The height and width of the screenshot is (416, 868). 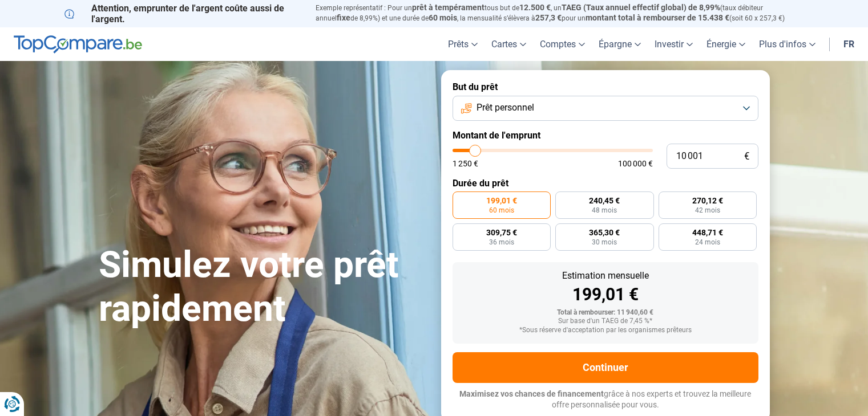 What do you see at coordinates (848, 44) in the screenshot?
I see `a: fr` at bounding box center [848, 44].